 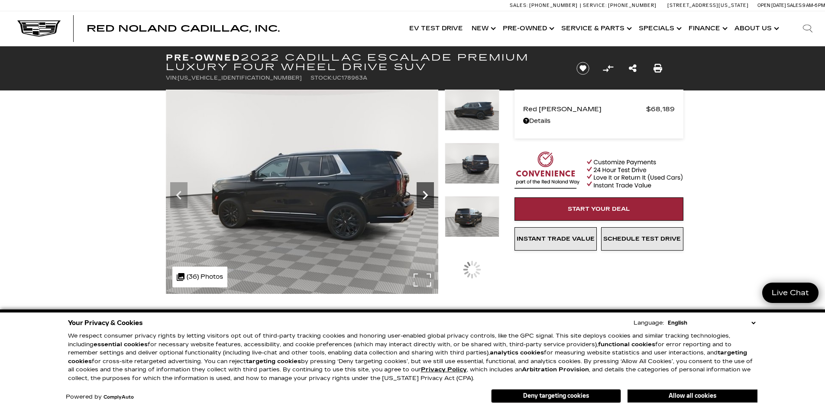 I want to click on button: Compare Vehicle, so click(x=608, y=68).